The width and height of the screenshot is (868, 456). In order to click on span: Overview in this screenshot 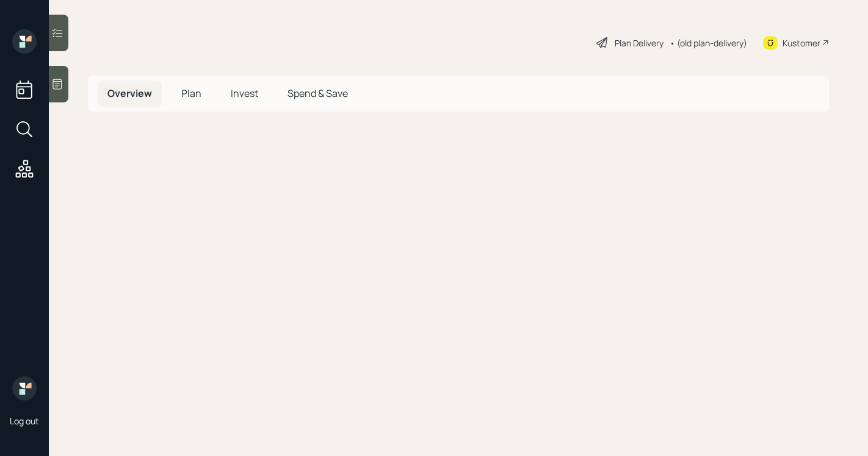, I will do `click(130, 93)`.